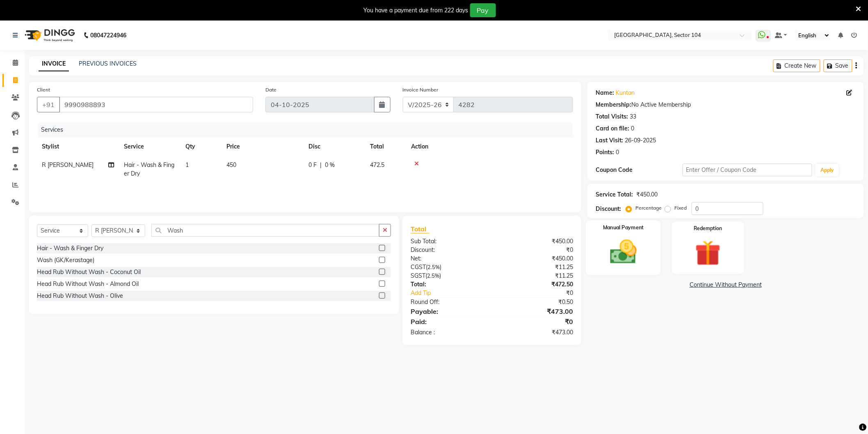 Image resolution: width=868 pixels, height=434 pixels. I want to click on div: Balance :, so click(448, 332).